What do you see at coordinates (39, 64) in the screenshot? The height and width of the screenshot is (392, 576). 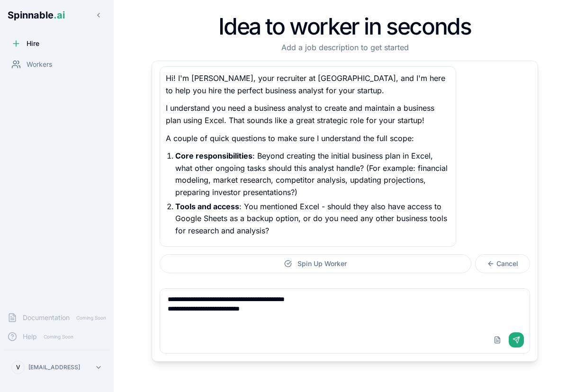 I see `span: Workers` at bounding box center [39, 64].